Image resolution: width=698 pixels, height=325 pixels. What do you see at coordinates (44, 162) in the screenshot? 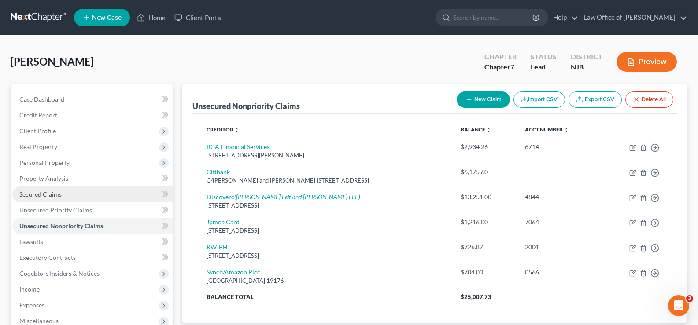
I see `span: Personal Property` at bounding box center [44, 162].